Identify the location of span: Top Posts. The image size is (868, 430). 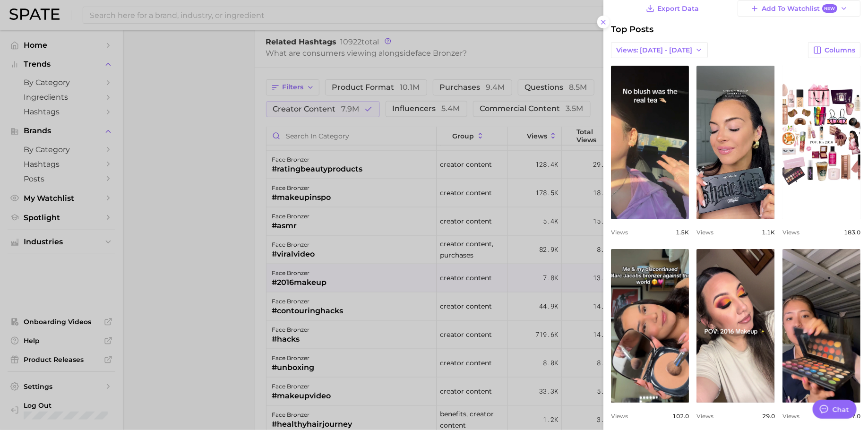
(632, 30).